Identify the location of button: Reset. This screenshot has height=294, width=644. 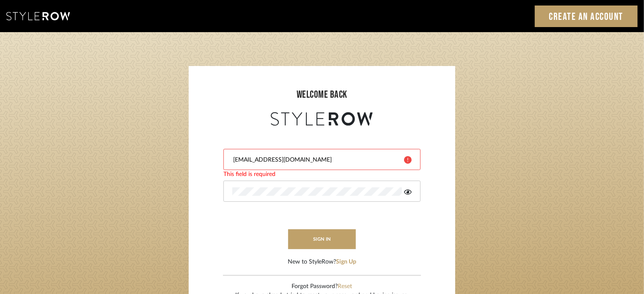
(345, 286).